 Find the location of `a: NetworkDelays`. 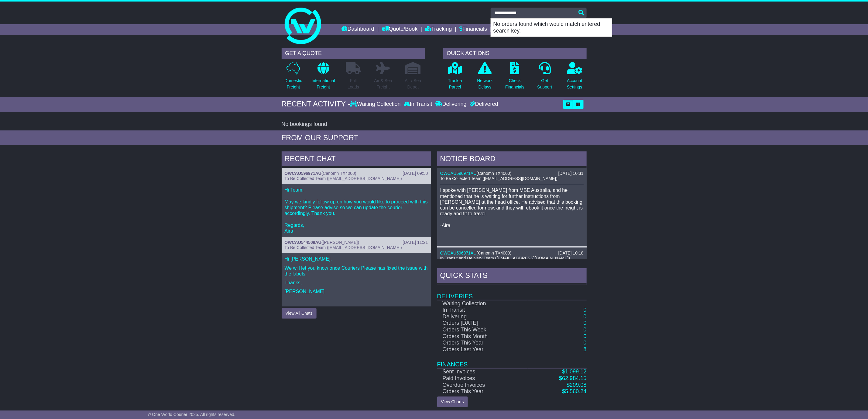

a: NetworkDelays is located at coordinates (485, 78).